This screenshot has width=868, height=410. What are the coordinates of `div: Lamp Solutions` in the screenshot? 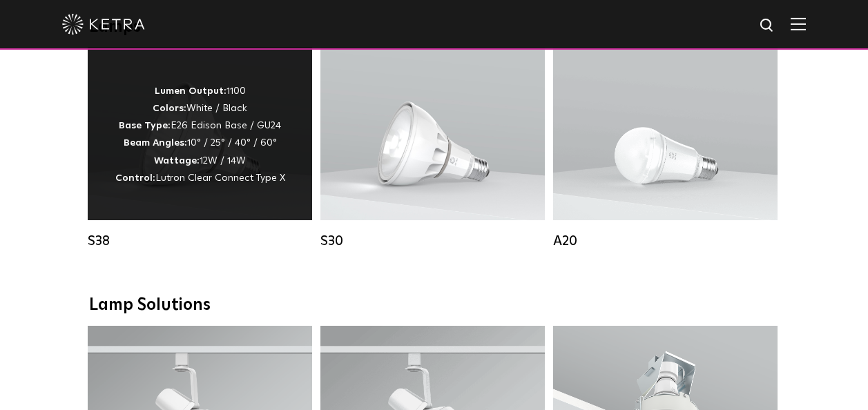 It's located at (434, 305).